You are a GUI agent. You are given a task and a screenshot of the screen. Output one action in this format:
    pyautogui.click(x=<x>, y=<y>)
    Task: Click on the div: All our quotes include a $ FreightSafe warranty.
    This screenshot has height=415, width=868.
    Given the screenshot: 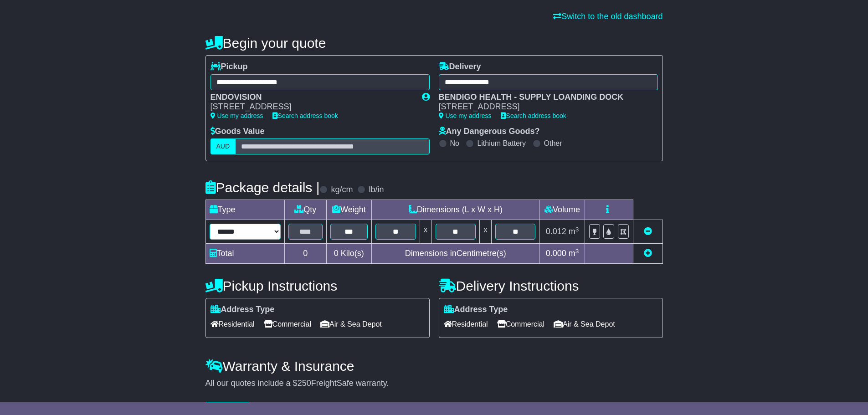 What is the action you would take?
    pyautogui.click(x=434, y=384)
    